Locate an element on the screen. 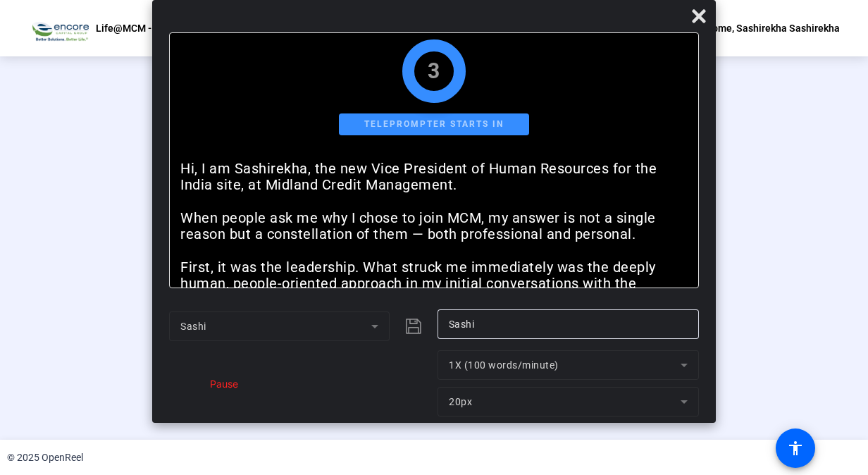  p: When people ask me why I chose to join MCM, my answer is not a single reason but a constellation ... is located at coordinates (434, 226).